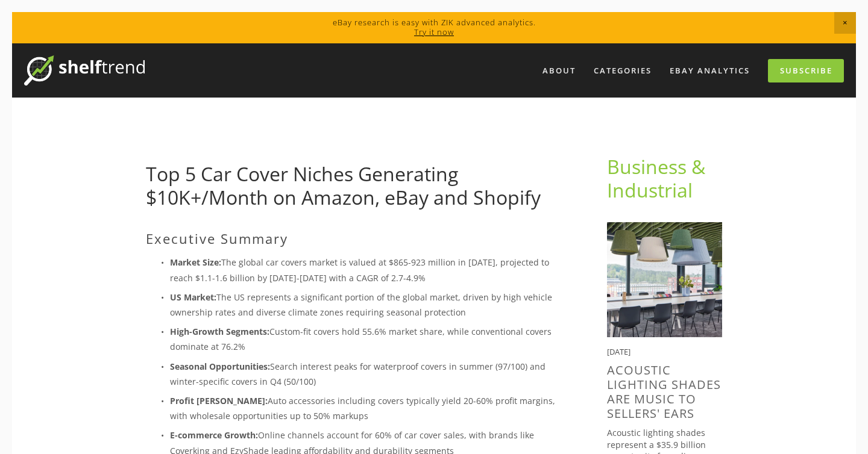 The width and height of the screenshot is (868, 454). What do you see at coordinates (434, 32) in the screenshot?
I see `a: Try it now` at bounding box center [434, 32].